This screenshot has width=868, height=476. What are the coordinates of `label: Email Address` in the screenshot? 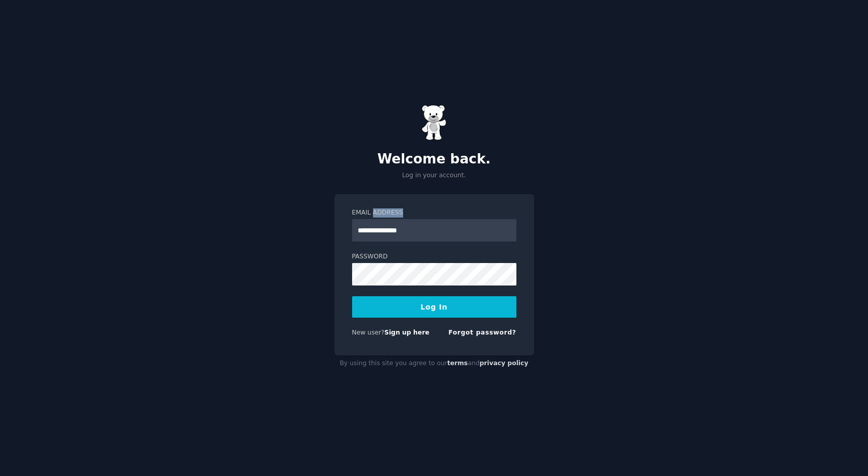 It's located at (434, 213).